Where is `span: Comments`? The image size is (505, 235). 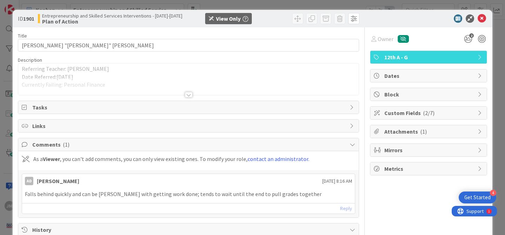
span: Comments is located at coordinates (189, 144).